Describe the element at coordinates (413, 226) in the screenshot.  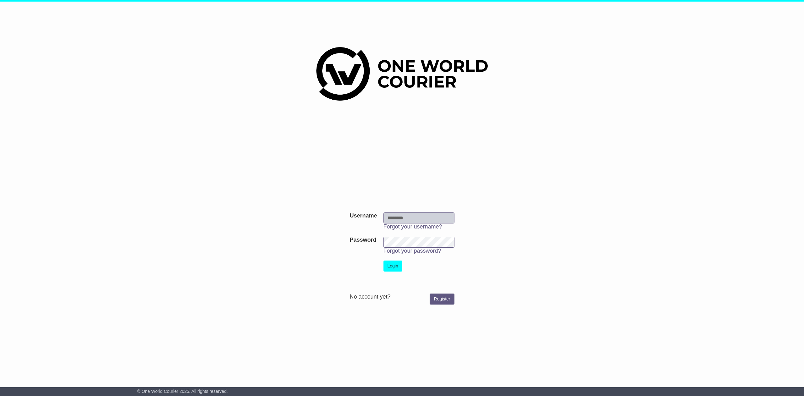
I see `a: Forgot your username?` at that location.